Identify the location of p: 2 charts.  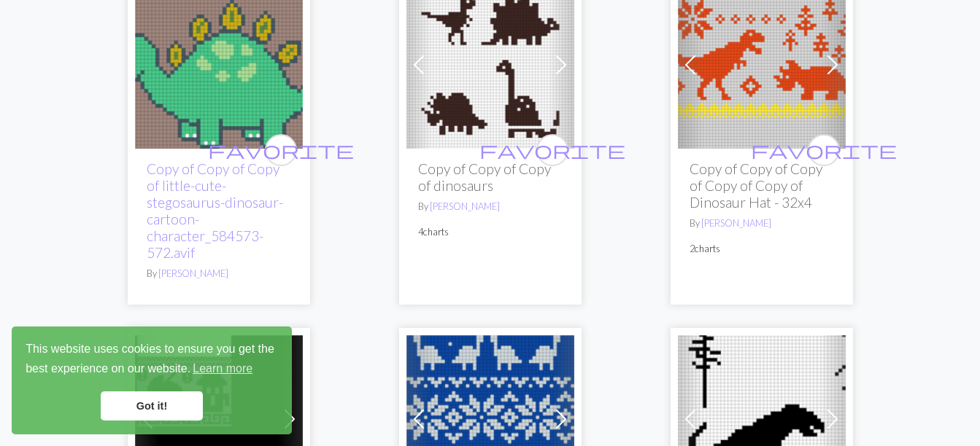
(762, 249).